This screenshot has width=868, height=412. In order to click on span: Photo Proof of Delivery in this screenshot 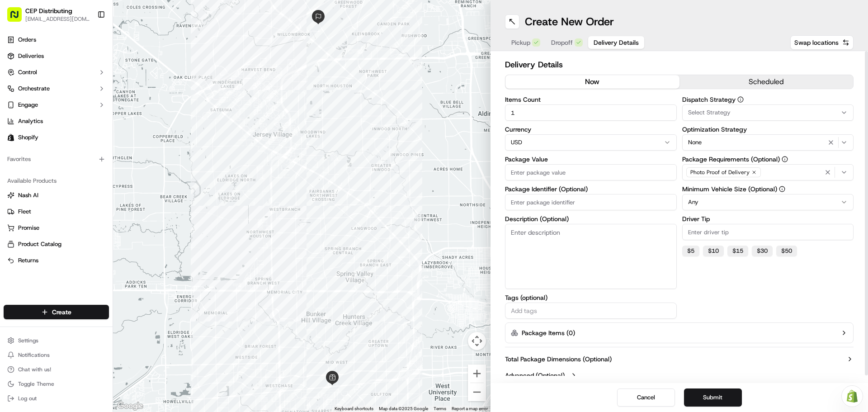, I will do `click(720, 172)`.